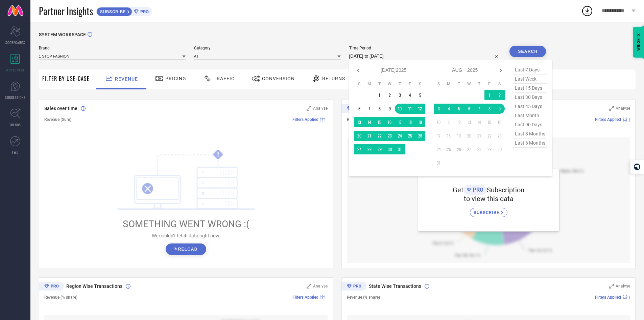 The height and width of the screenshot is (320, 644). I want to click on td: Mon Jul 07 2025, so click(369, 109).